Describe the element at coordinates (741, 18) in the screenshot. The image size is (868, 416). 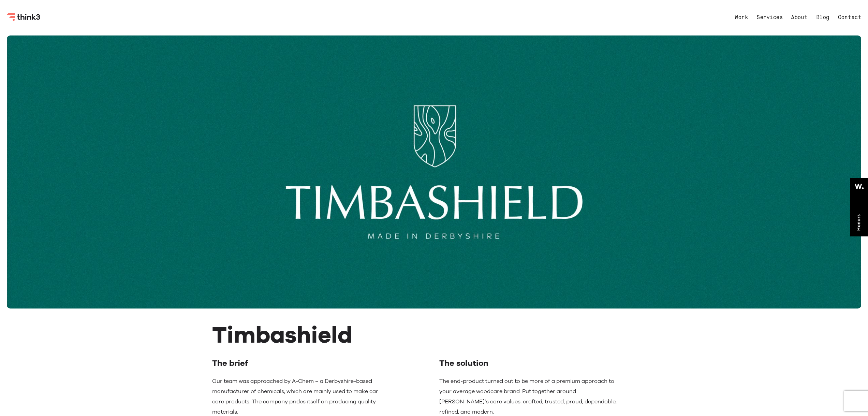
I see `a: Work` at that location.